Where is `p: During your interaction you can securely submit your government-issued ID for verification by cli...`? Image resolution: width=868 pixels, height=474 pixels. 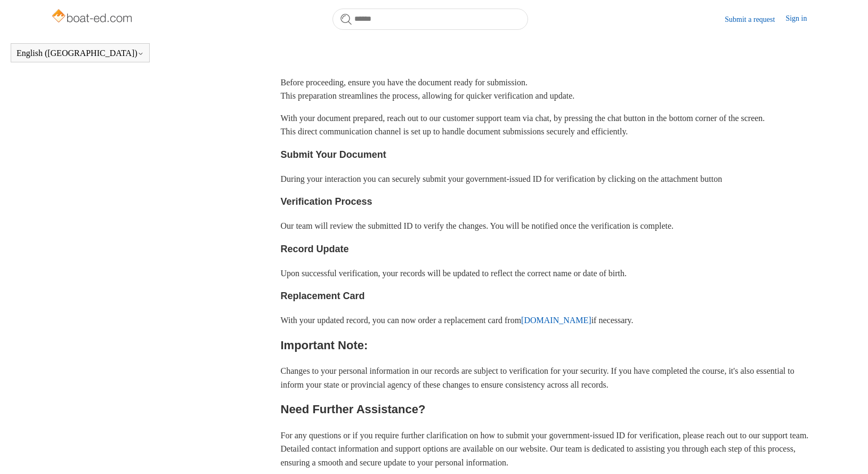
p: During your interaction you can securely submit your government-issued ID for verification by cli... is located at coordinates (549, 179).